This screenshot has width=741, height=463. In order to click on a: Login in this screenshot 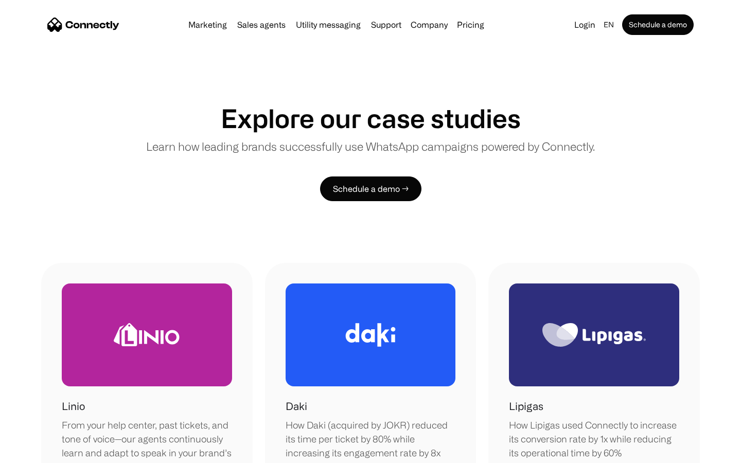, I will do `click(585, 25)`.